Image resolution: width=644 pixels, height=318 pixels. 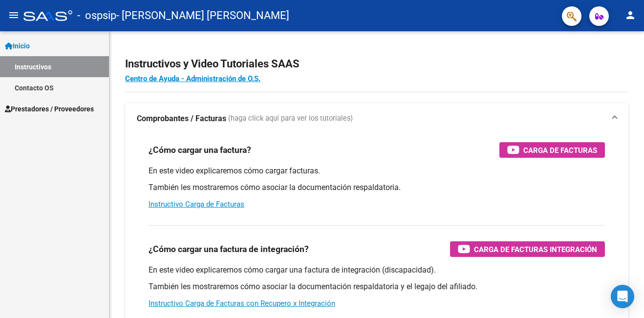 I want to click on span: Carga de Facturas, so click(x=560, y=150).